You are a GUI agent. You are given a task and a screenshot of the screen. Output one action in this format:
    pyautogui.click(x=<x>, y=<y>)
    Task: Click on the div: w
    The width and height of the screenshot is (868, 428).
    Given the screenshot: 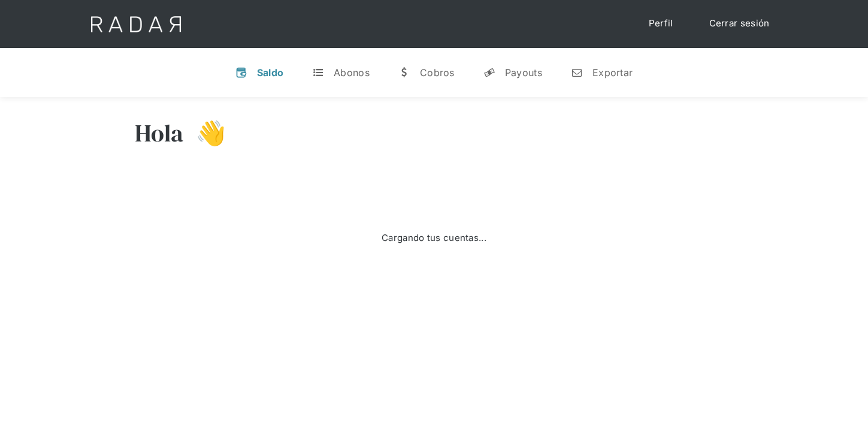 What is the action you would take?
    pyautogui.click(x=405, y=72)
    